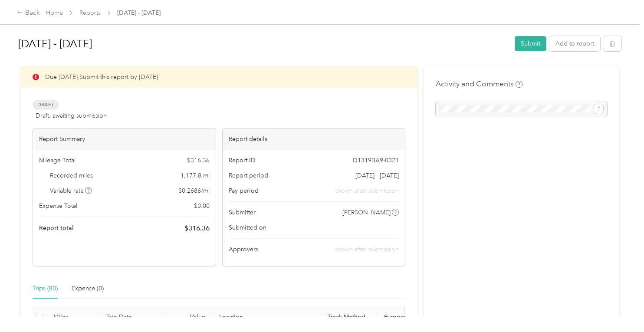  What do you see at coordinates (54, 13) in the screenshot?
I see `a: Home` at bounding box center [54, 13].